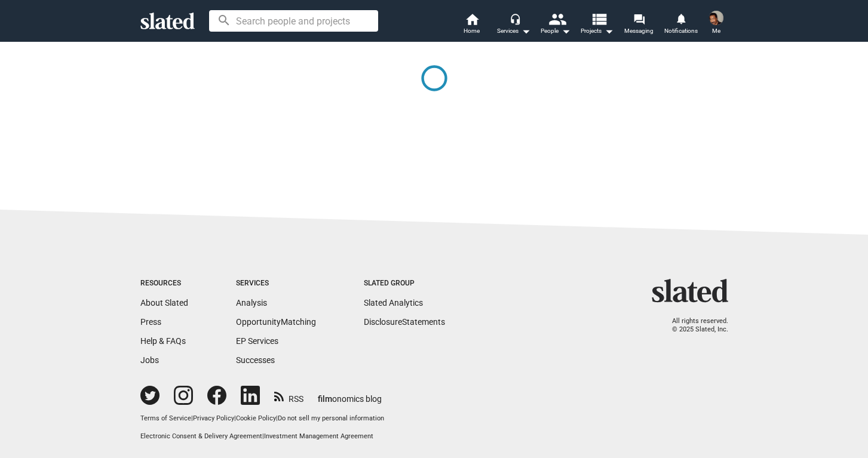 This screenshot has height=458, width=868. I want to click on mat-icon: headset_mic, so click(515, 18).